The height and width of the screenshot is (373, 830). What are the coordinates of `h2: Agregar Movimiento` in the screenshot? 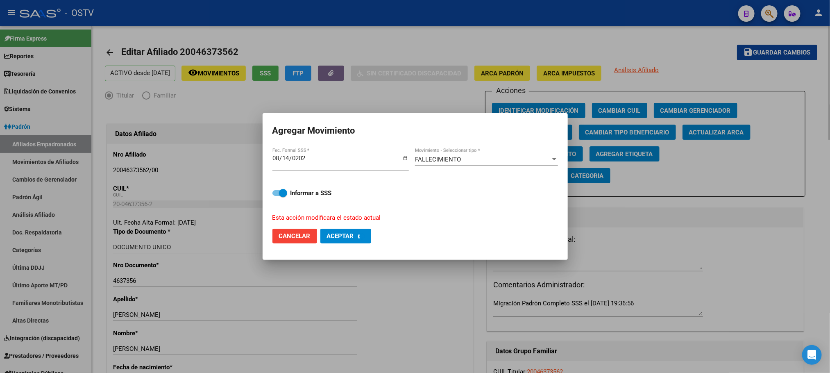 It's located at (415, 131).